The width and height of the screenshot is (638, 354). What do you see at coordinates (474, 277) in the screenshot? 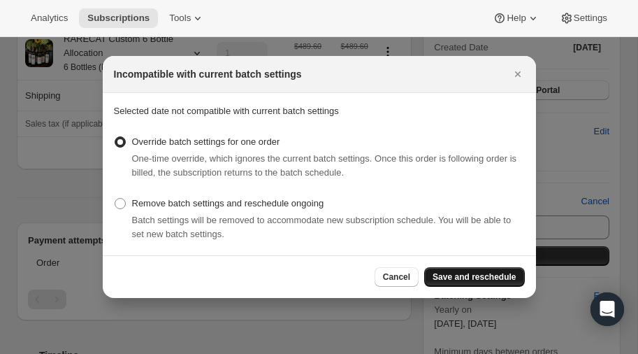
I see `span: Save and reschedule` at bounding box center [474, 277].